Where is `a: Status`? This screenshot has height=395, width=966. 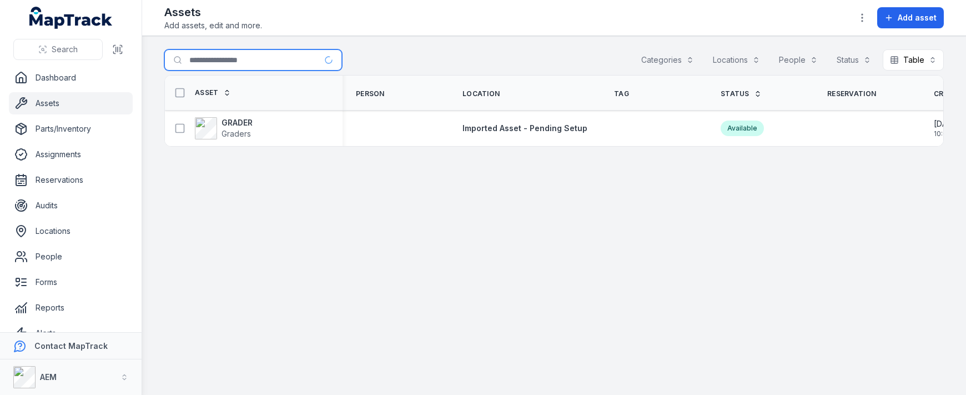
a: Status is located at coordinates (741, 94).